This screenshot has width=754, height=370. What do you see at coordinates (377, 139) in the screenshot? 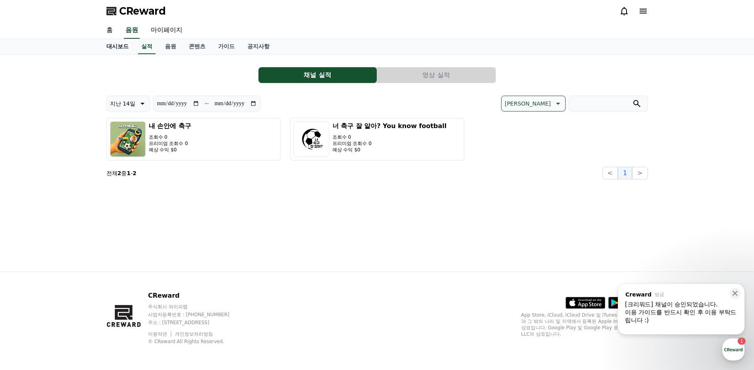
I see `button: 너 축구 잘 알아? You know football 조회수 0 프리미엄 조회수 0 예상 수익 $0` at bounding box center [377, 139].